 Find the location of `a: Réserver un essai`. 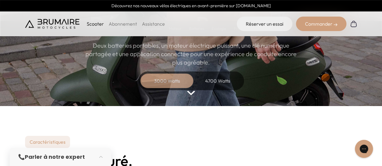

a: Réserver un essai is located at coordinates (264, 24).